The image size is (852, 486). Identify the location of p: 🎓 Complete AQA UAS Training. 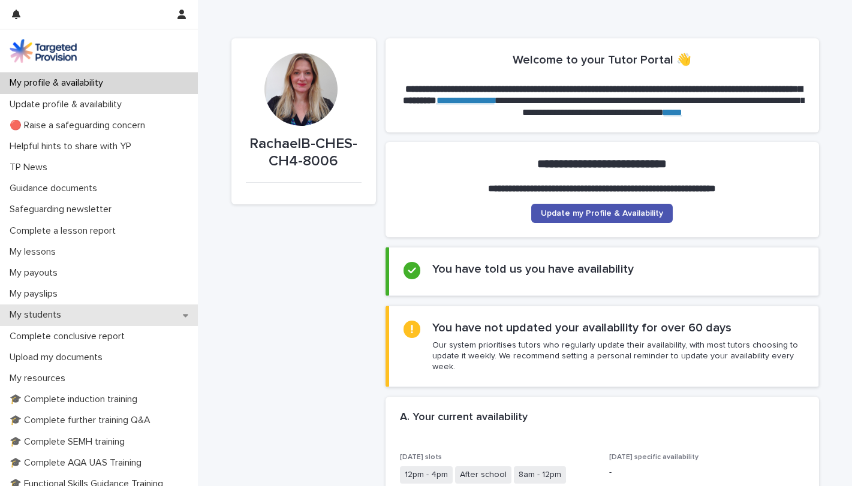
(78, 463).